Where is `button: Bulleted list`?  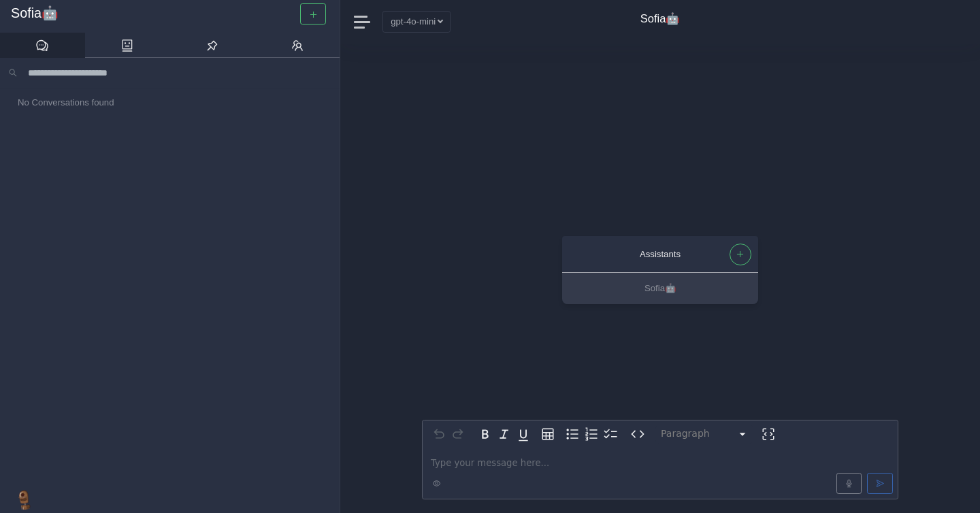
button: Bulleted list is located at coordinates (572, 434).